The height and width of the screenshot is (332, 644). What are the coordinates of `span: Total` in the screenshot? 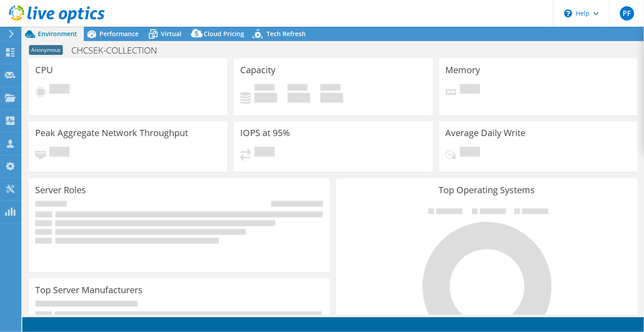 It's located at (330, 88).